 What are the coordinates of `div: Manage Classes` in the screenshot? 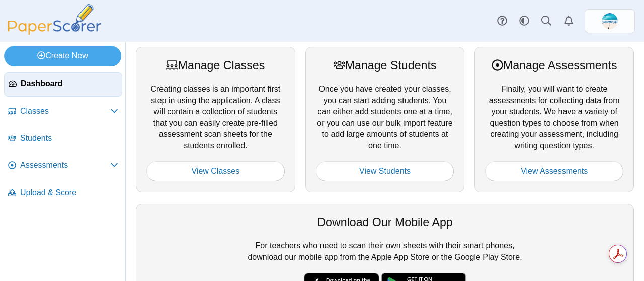 It's located at (215, 65).